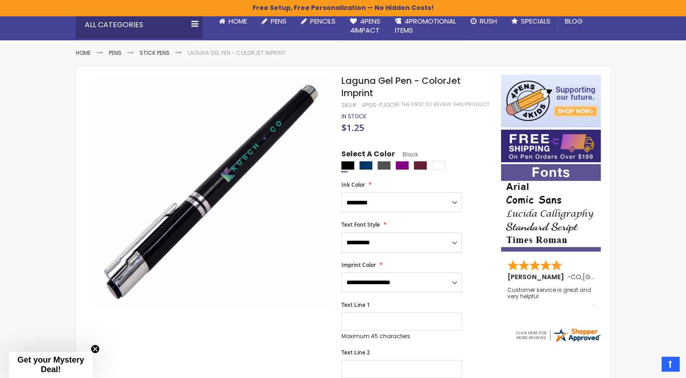 Image resolution: width=686 pixels, height=378 pixels. What do you see at coordinates (535, 21) in the screenshot?
I see `span: Specials` at bounding box center [535, 21].